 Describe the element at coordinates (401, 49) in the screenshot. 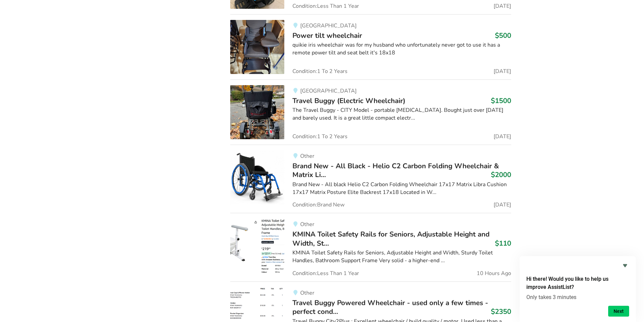

I see `div: quikie iris wheelchair was for my husband who unfortunately never got to use it has a remote powe...` at that location.